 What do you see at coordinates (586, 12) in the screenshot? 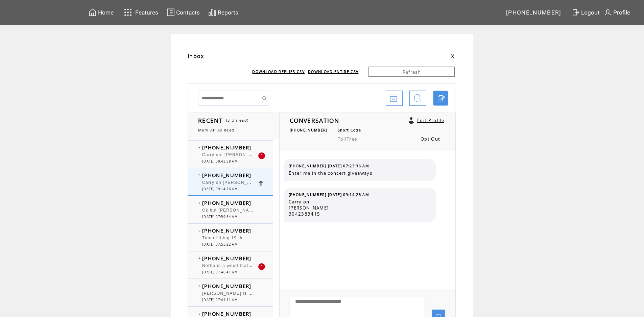
I see `a: Logout` at bounding box center [586, 12].